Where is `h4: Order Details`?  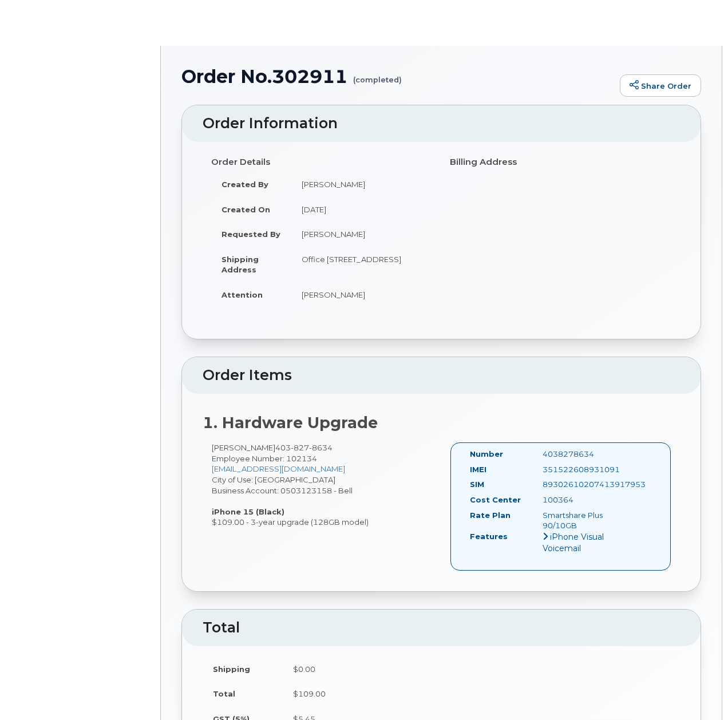 h4: Order Details is located at coordinates (322, 162).